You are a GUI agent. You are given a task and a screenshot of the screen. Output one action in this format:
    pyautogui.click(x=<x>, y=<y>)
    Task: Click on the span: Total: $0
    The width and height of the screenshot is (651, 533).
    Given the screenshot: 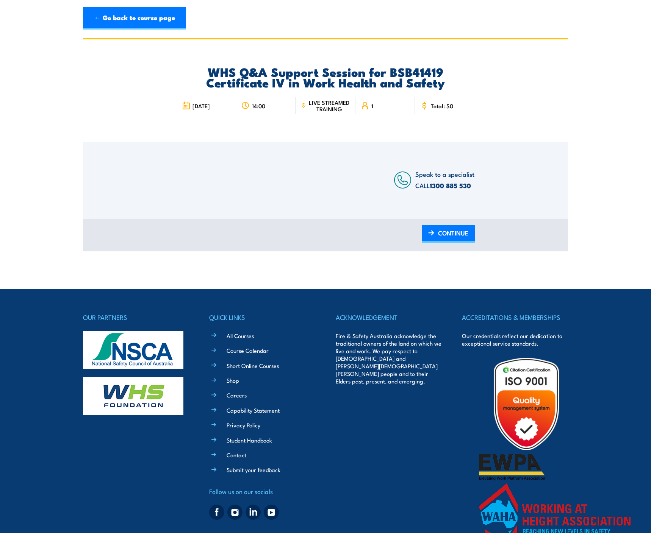 What is the action you would take?
    pyautogui.click(x=442, y=106)
    